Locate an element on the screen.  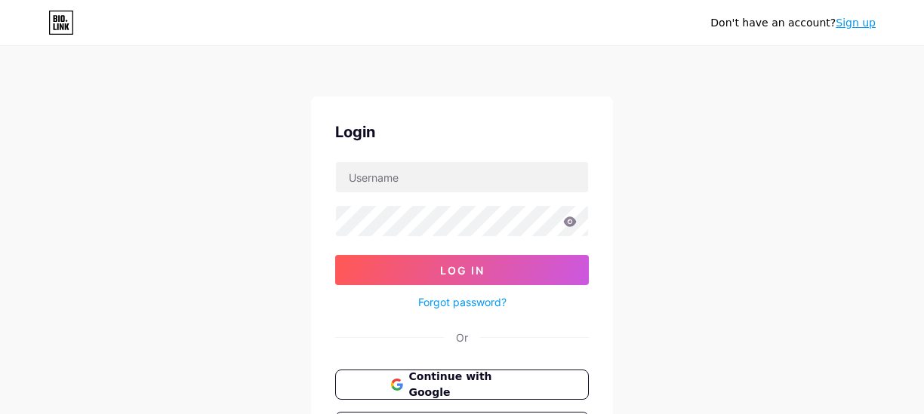
span: Continue with Google is located at coordinates (471, 385).